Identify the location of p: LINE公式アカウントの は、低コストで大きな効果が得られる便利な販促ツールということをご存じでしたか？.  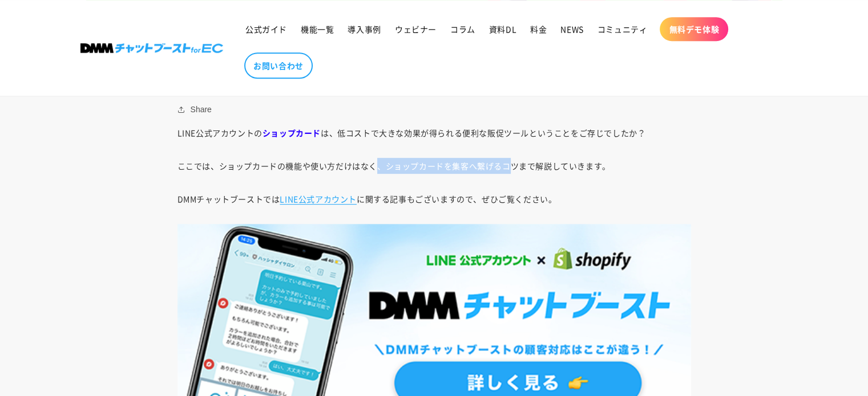
(434, 133).